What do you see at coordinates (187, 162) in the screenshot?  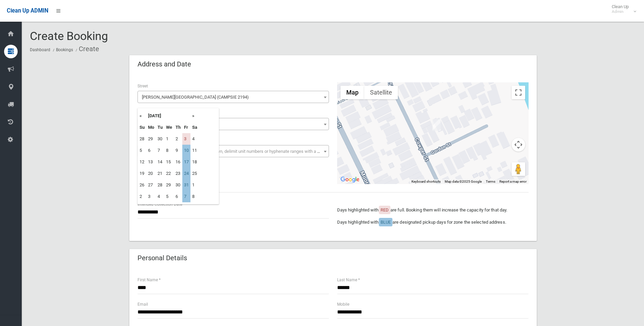 I see `td: 17` at bounding box center [187, 162].